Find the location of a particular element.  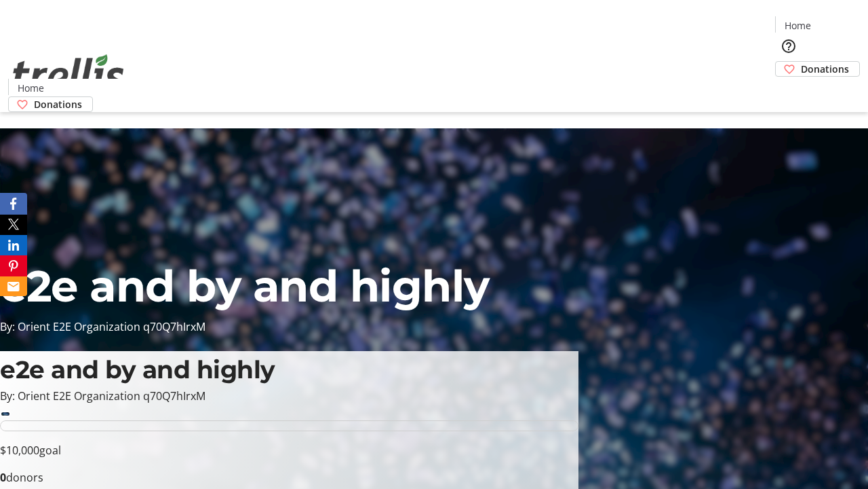

button: Cart is located at coordinates (789, 90).